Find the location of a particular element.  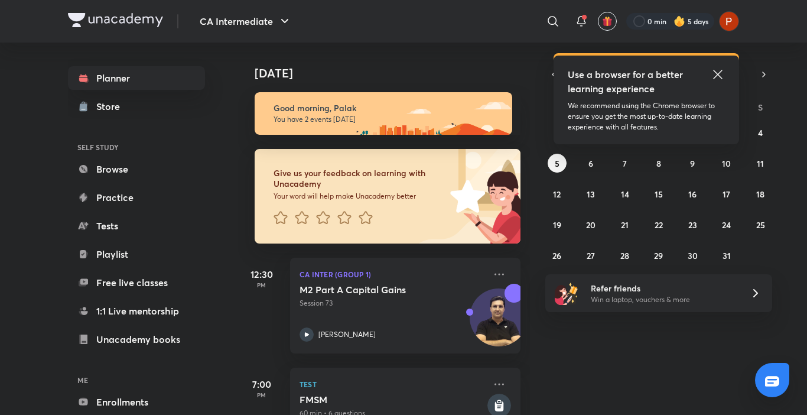

button: October 25, 2025 is located at coordinates (760, 225).